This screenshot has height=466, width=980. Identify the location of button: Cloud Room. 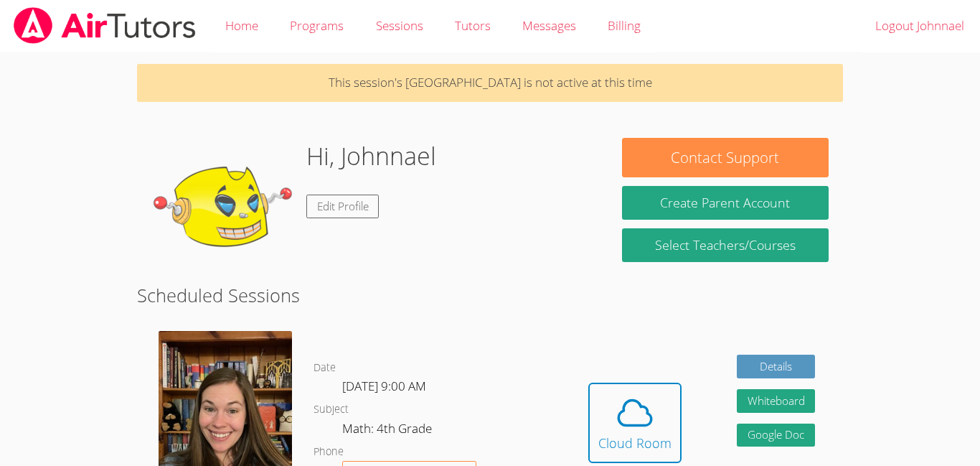
(635, 423).